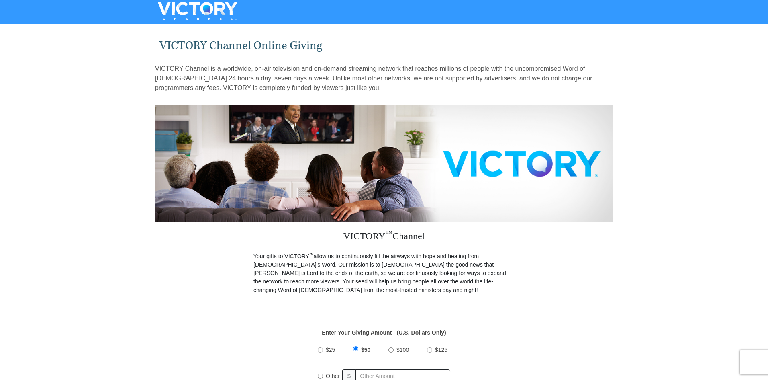 This screenshot has height=380, width=768. I want to click on h1: VICTORY Channel Online Giving, so click(384, 45).